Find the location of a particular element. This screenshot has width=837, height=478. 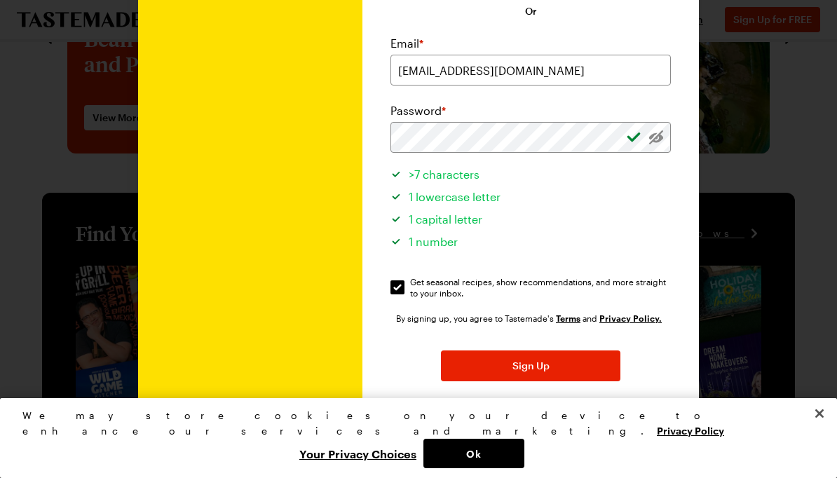

span: Sign Up is located at coordinates (530, 366).